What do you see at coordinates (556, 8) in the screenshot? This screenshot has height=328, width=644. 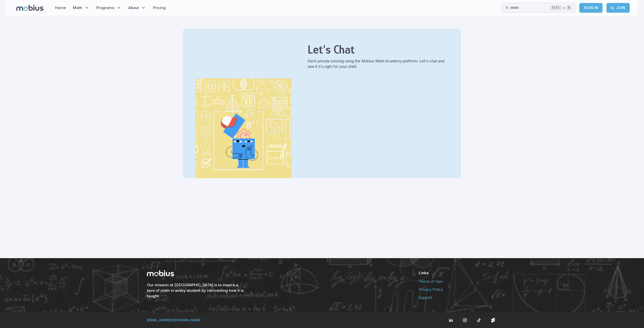 I see `kbd: Ctrl` at bounding box center [556, 8].